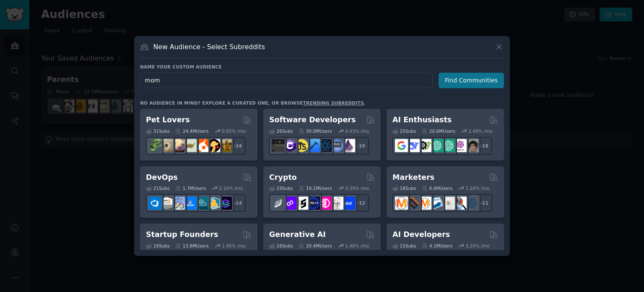  I want to click on h2: AI Enthusiasts, so click(422, 119).